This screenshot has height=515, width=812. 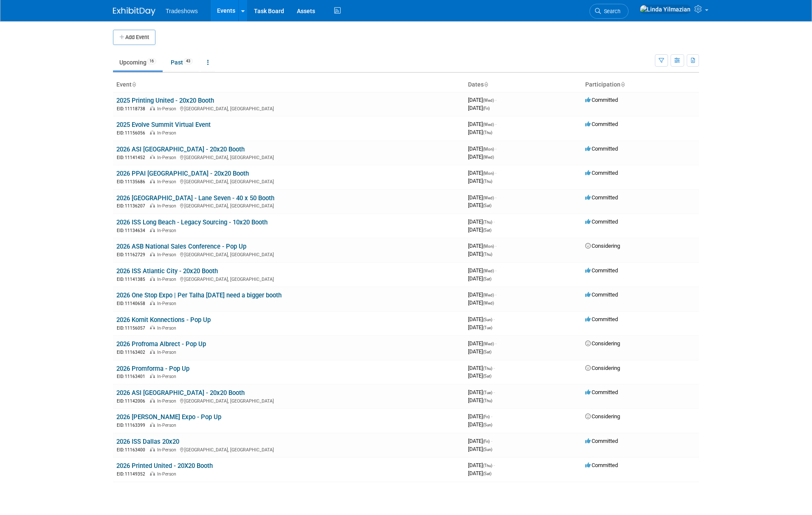 What do you see at coordinates (181, 63) in the screenshot?
I see `a: Past43` at bounding box center [181, 63].